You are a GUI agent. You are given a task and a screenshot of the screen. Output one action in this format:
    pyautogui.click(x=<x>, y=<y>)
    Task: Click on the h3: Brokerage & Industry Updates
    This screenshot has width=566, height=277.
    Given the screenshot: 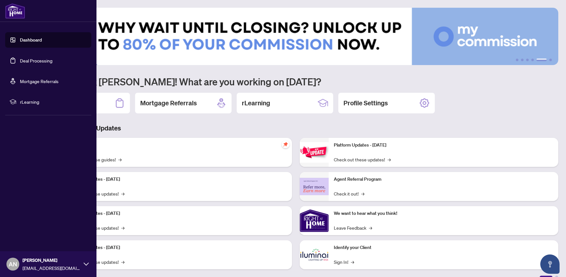 What is the action you would take?
    pyautogui.click(x=296, y=128)
    